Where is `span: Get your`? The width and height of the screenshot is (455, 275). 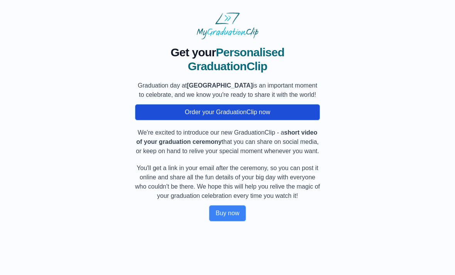 span: Get your is located at coordinates (193, 52).